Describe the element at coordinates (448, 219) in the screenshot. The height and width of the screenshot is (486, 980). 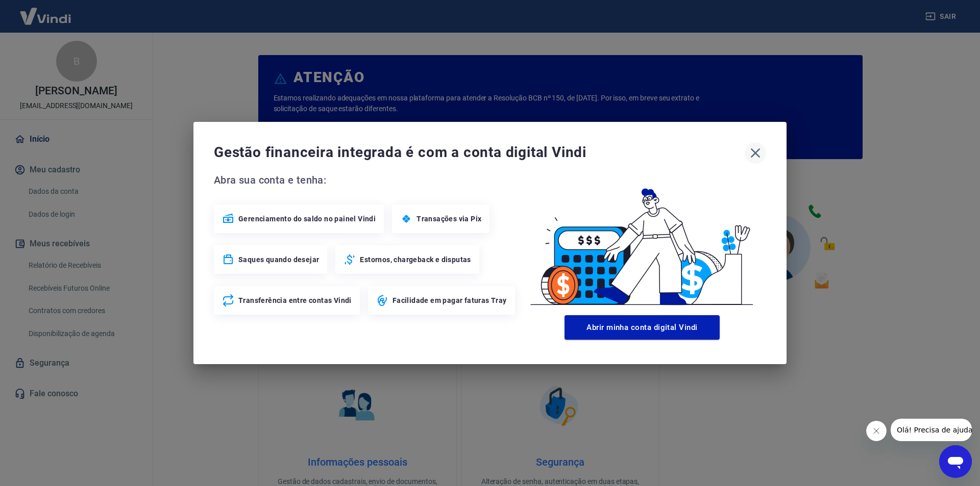
I see `span: Transações via Pix` at that location.